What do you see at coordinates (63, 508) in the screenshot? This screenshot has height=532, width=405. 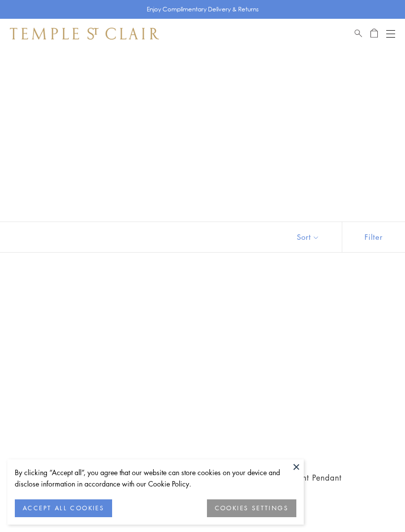 I see `button: ACCEPT ALL COOKIES` at bounding box center [63, 508].